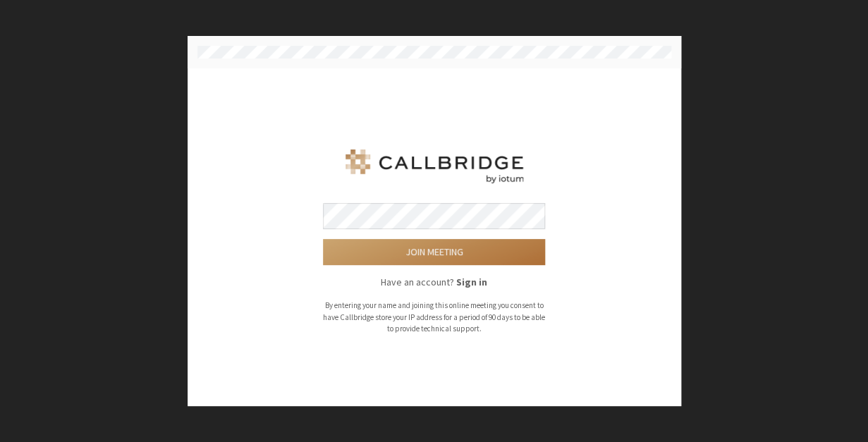 This screenshot has width=868, height=442. Describe the element at coordinates (434, 252) in the screenshot. I see `button: Join meeting` at that location.